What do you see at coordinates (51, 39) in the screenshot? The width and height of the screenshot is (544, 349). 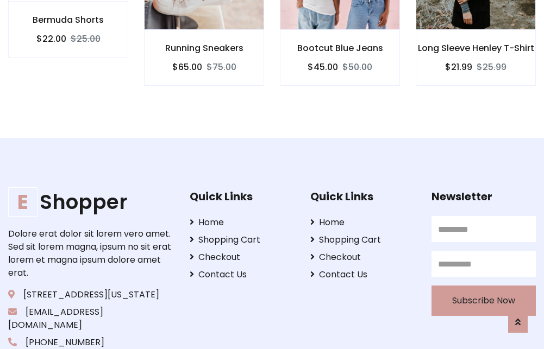 I see `h6: $22.00` at bounding box center [51, 39].